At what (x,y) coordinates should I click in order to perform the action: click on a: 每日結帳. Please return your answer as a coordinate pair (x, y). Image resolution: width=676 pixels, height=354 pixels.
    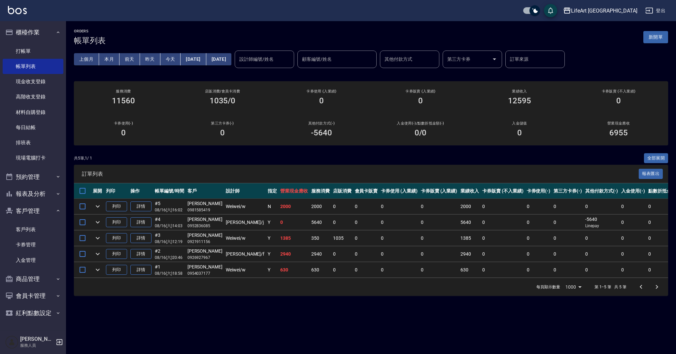
    Looking at the image, I should click on (33, 127).